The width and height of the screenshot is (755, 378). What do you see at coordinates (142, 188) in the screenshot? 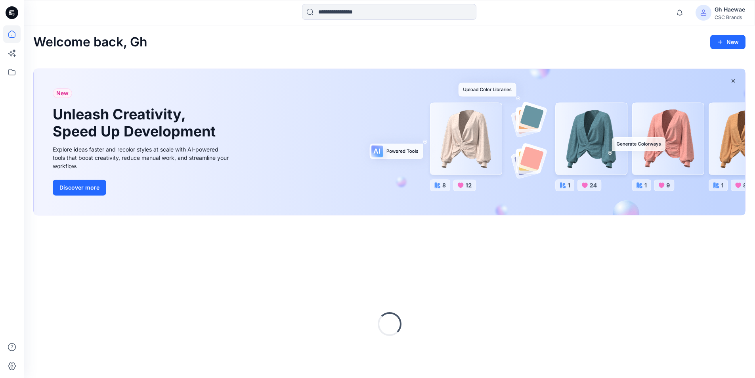
I see `a: Discover more` at bounding box center [142, 188].